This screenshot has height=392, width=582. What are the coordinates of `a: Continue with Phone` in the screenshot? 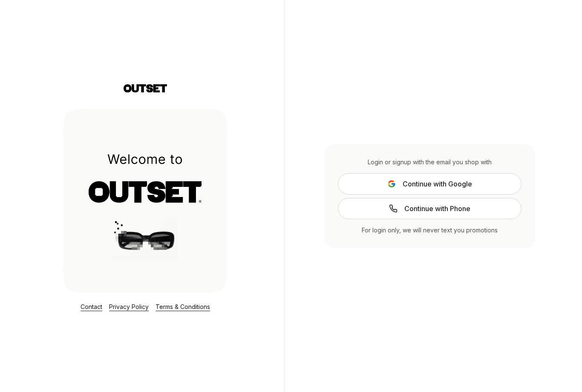 It's located at (429, 209).